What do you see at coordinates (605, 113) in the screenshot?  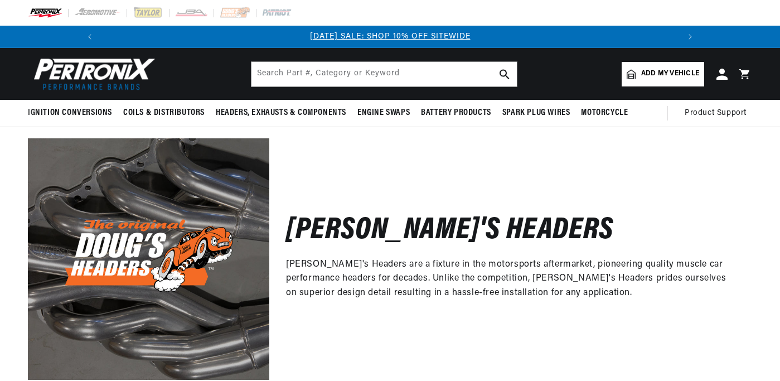 I see `summary: Motorcycle` at bounding box center [605, 113].